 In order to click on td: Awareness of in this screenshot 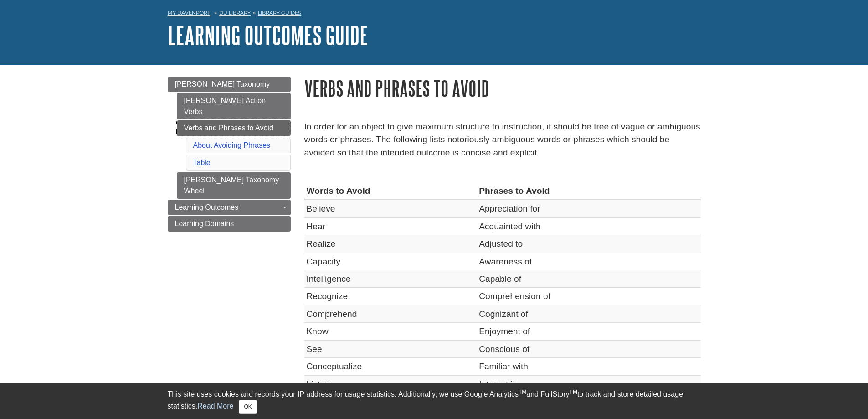, I will do `click(588, 261)`.